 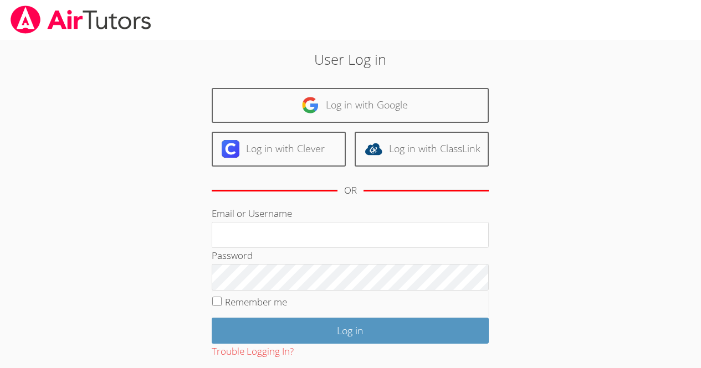 What do you see at coordinates (81, 19) in the screenshot?
I see `img: airtutors_banner-c4298cdbf04f3fff15de1276eac7730deb9818008684d7c2e4769d2f7ddbe033.png` at bounding box center [81, 19].